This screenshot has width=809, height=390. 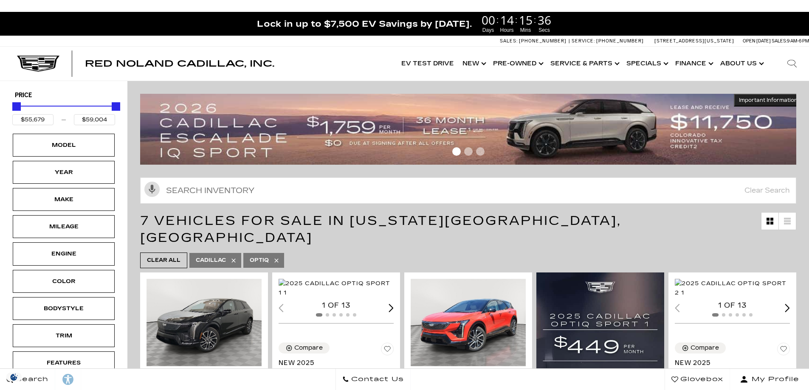 What do you see at coordinates (64, 112) in the screenshot?
I see `div: Price` at bounding box center [64, 112].